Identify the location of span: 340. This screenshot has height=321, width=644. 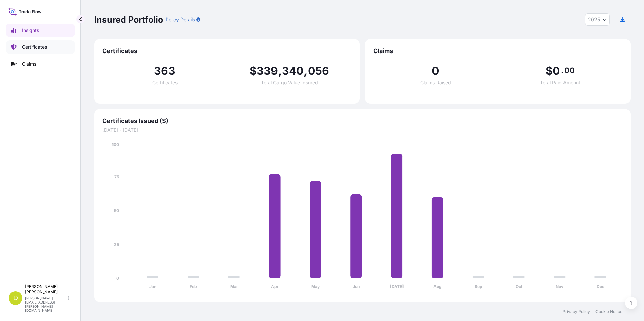
(293, 71).